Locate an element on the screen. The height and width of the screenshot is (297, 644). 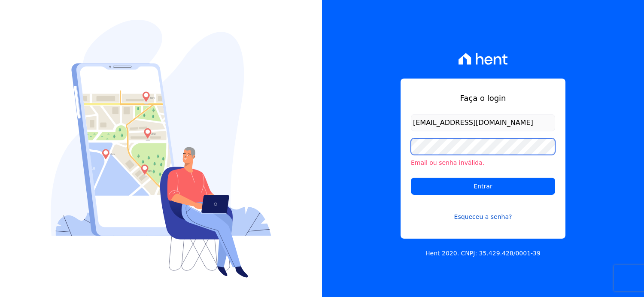
input: Entrar is located at coordinates (483, 186).